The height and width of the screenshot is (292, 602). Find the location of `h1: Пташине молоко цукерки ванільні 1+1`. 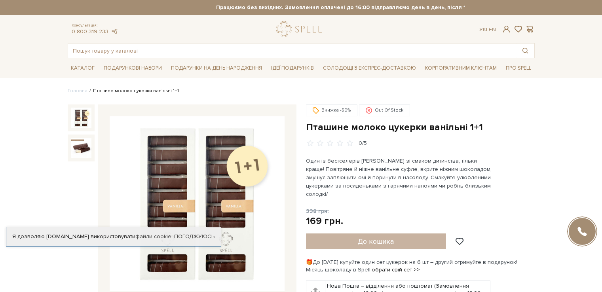

h1: Пташине молоко цукерки ванільні 1+1 is located at coordinates (420, 127).